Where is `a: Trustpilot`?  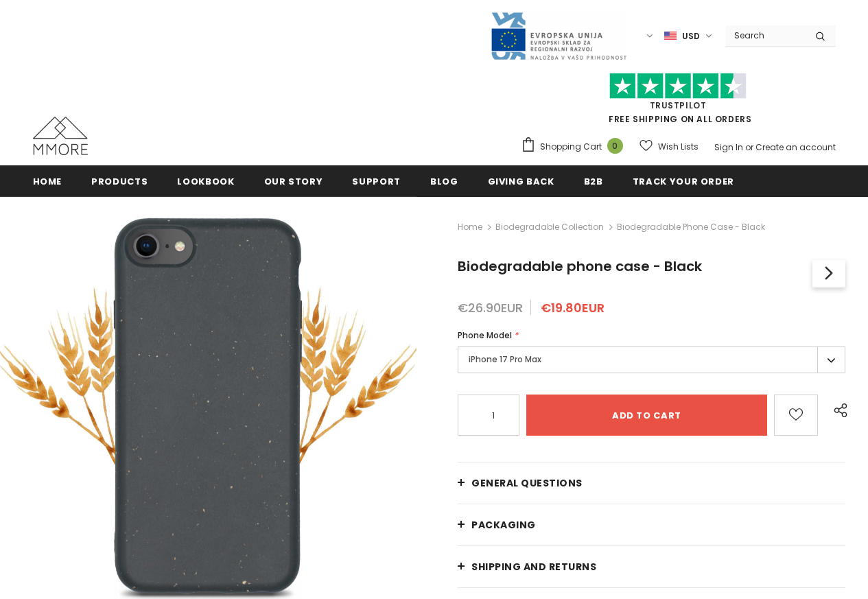
a: Trustpilot is located at coordinates (677, 105).